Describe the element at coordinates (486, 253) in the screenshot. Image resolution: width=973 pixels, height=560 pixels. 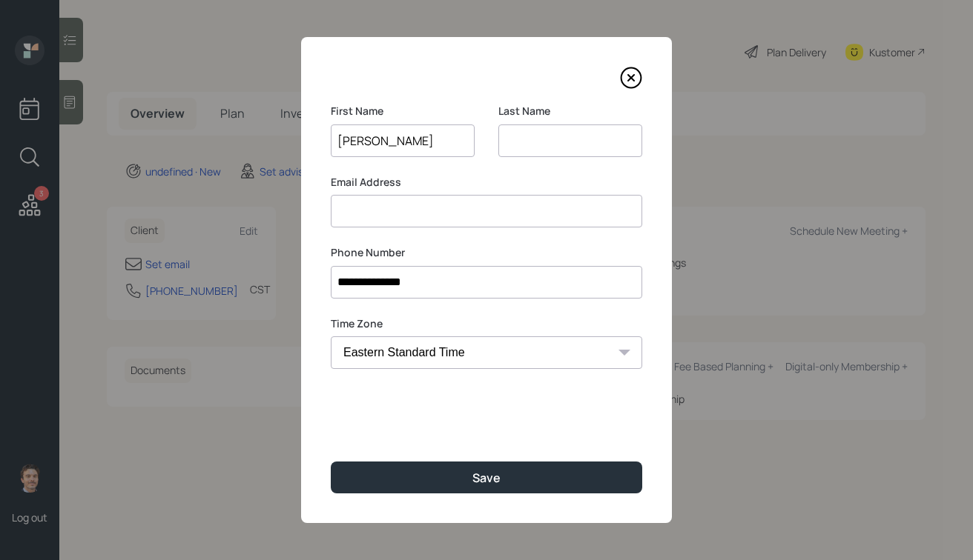
I see `label: Phone Number` at that location.